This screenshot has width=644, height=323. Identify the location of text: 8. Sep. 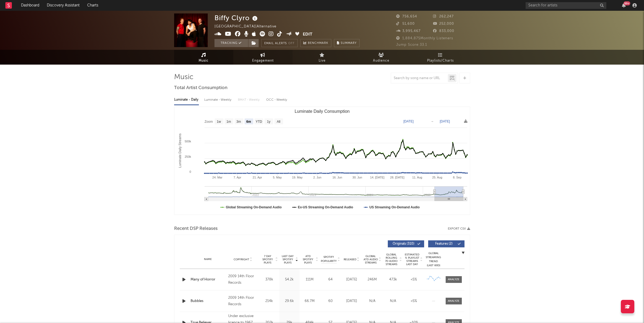
(457, 178).